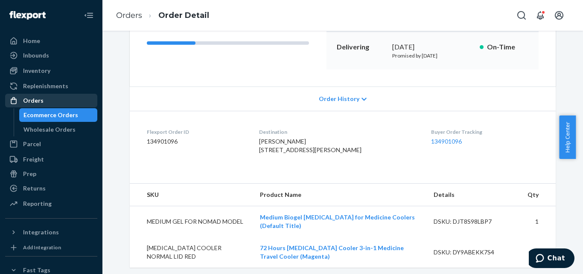 Image resolution: width=583 pixels, height=274 pixels. Describe the element at coordinates (338, 132) in the screenshot. I see `dt: Destination` at that location.